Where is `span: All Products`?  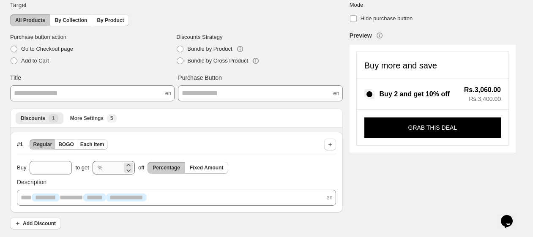 span: All Products is located at coordinates (30, 20).